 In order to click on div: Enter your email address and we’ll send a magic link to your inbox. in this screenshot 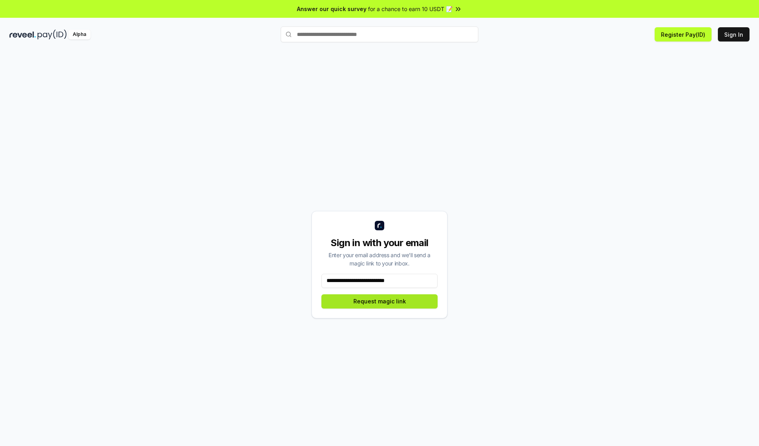, I will do `click(380, 259)`.